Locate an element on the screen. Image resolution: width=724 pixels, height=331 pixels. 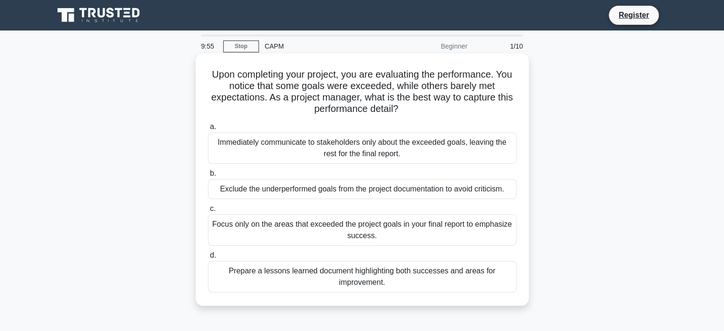
div: Exclude the underperformed goals from the project documentation to avoid criticism. is located at coordinates (362, 189).